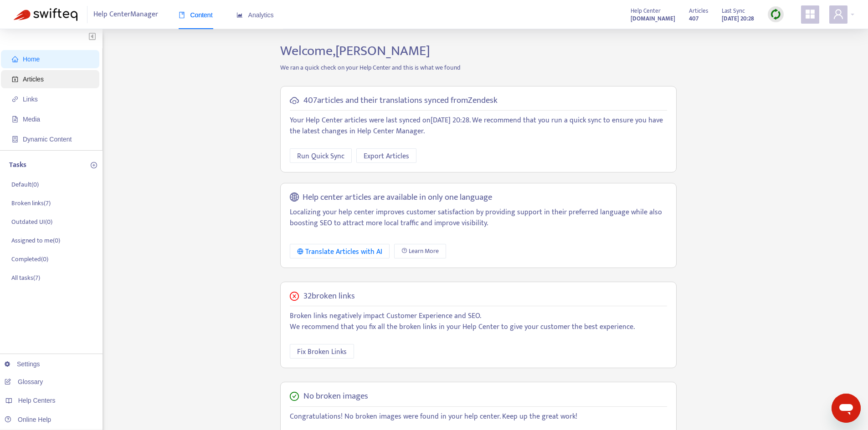 This screenshot has height=430, width=868. I want to click on span: check-circle, so click(294, 397).